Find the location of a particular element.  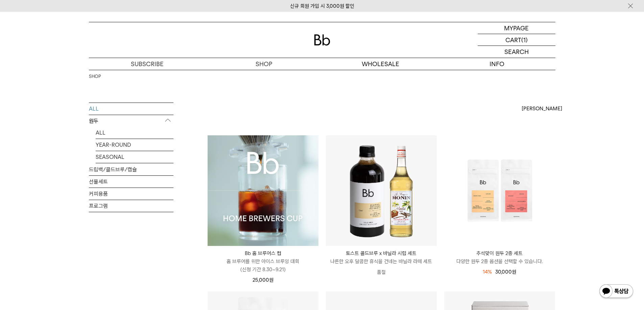

p: MYPAGE is located at coordinates (516, 28).